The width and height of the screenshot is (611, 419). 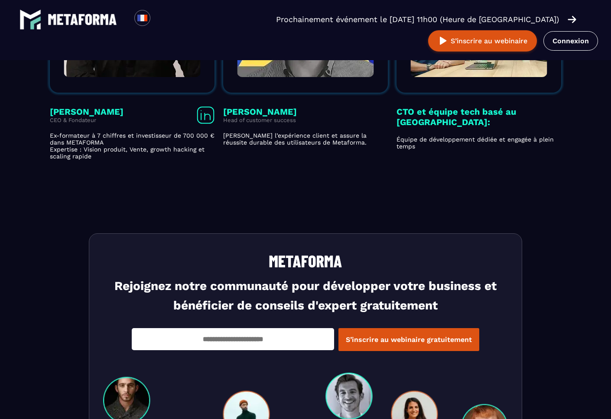 What do you see at coordinates (479, 143) in the screenshot?
I see `p: Équipe de développement dédiée et engagée à plein temps` at bounding box center [479, 143].